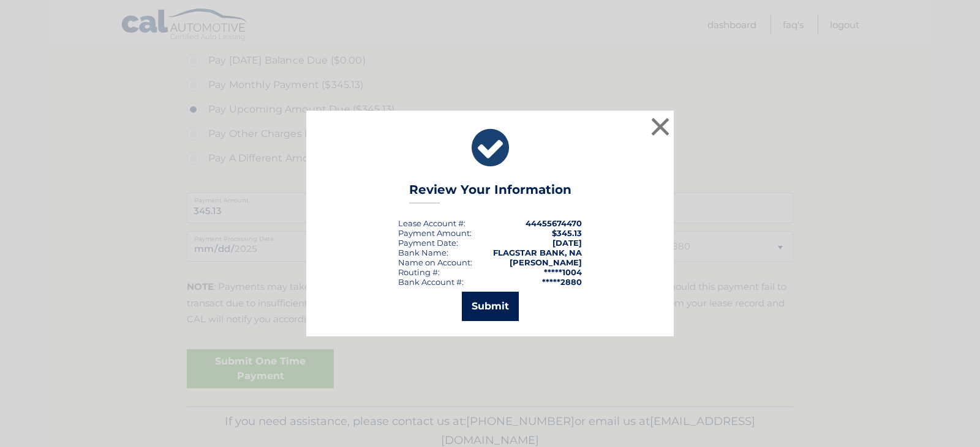 This screenshot has height=447, width=980. What do you see at coordinates (435, 263) in the screenshot?
I see `div: Name on Account:` at bounding box center [435, 263].